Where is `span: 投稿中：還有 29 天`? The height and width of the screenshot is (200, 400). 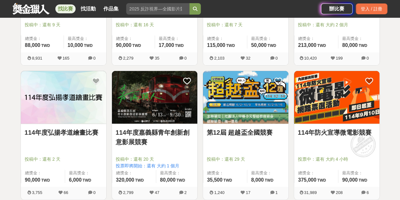 span: 投稿中：還有 29 天 is located at coordinates (246, 159).